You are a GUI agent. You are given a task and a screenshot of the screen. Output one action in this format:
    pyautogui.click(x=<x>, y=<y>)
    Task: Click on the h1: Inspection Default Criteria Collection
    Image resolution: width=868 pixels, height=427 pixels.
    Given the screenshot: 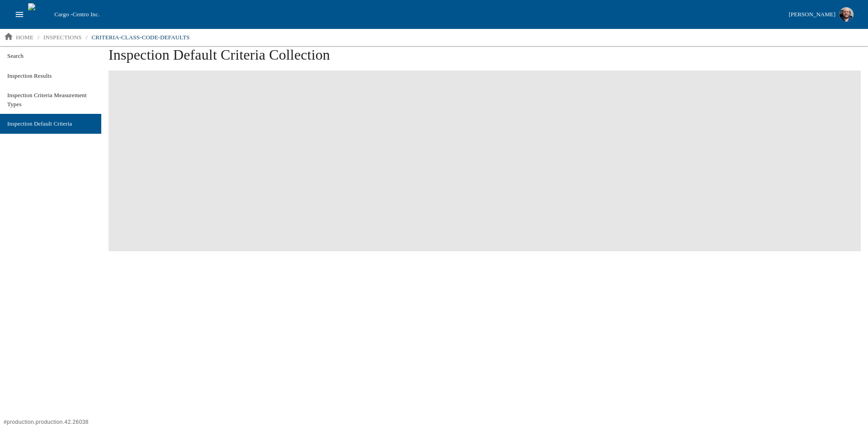 What is the action you would take?
    pyautogui.click(x=485, y=58)
    